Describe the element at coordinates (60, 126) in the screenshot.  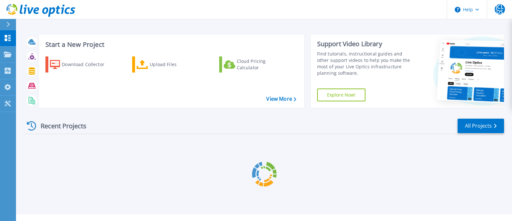
I see `div: Recent Projects` at that location.